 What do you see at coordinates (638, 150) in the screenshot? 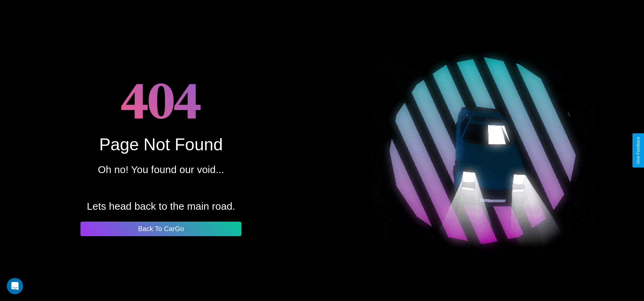
I see `div: Give Feedback` at bounding box center [638, 150].